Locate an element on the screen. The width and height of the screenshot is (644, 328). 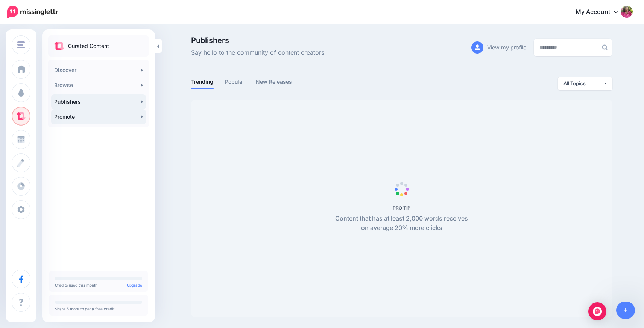
a: Discover is located at coordinates (99, 70).